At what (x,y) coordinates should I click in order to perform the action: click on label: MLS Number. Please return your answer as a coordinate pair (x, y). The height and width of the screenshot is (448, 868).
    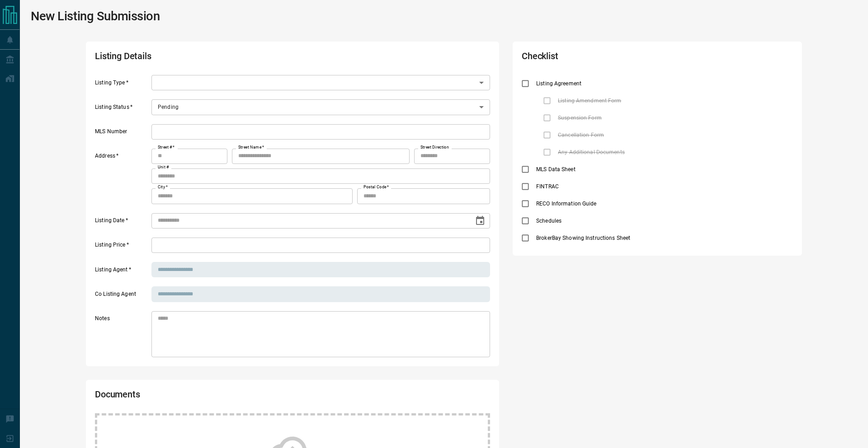
    Looking at the image, I should click on (122, 134).